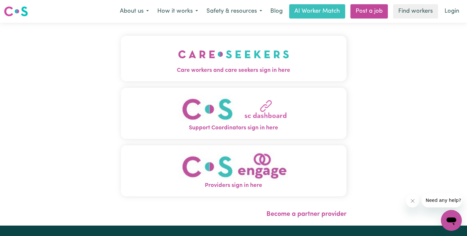 The height and width of the screenshot is (236, 467). Describe the element at coordinates (16, 11) in the screenshot. I see `img: Careseekers logo` at that location.